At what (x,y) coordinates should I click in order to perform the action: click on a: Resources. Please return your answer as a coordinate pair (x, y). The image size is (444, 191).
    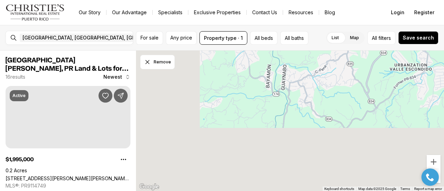
    Looking at the image, I should click on (300, 12).